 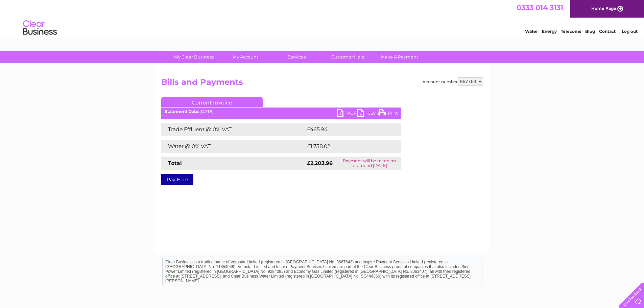 What do you see at coordinates (234, 146) in the screenshot?
I see `td: Water @ 0% VAT` at bounding box center [234, 146].